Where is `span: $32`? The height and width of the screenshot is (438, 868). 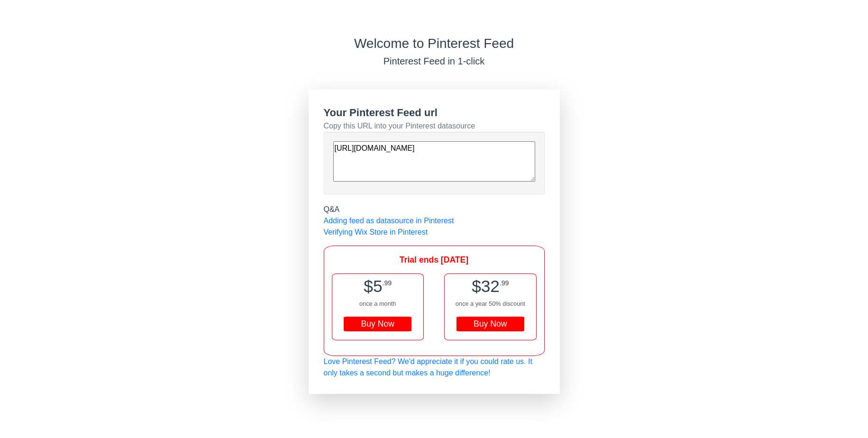
span: $32 is located at coordinates (486, 286).